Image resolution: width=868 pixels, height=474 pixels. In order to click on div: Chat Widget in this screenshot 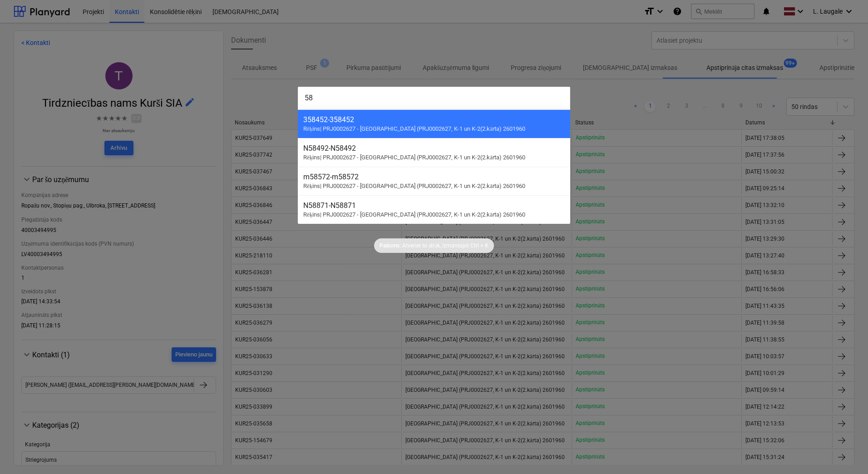, I will do `click(845, 452)`.